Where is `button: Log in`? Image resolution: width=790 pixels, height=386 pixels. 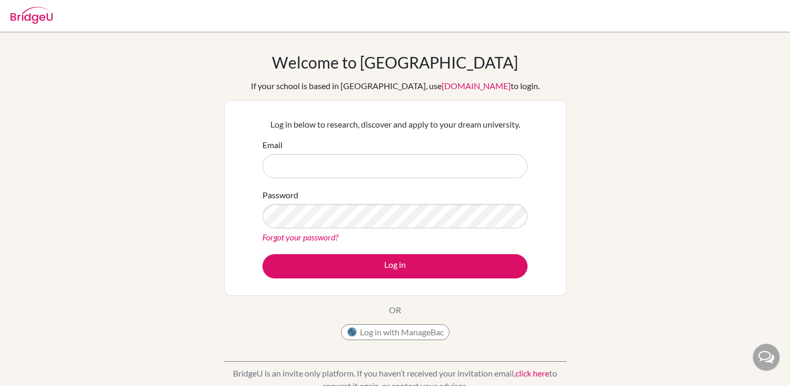 button: Log in is located at coordinates (395, 266).